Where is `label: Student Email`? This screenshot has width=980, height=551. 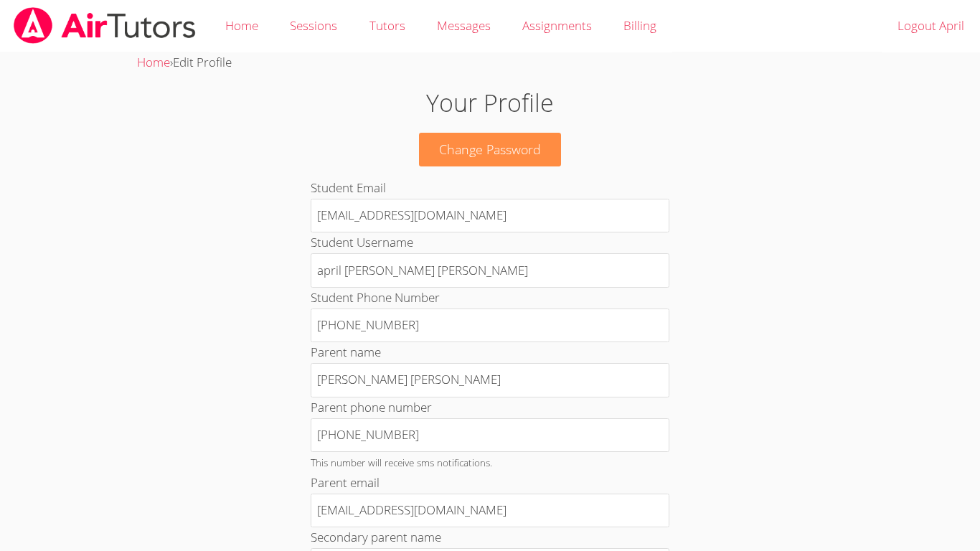
label: Student Email is located at coordinates (348, 187).